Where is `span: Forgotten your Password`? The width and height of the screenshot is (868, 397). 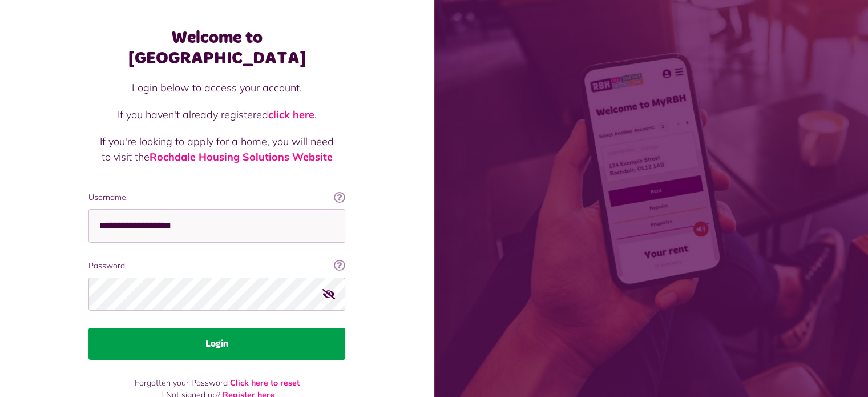 span: Forgotten your Password is located at coordinates (181, 382).